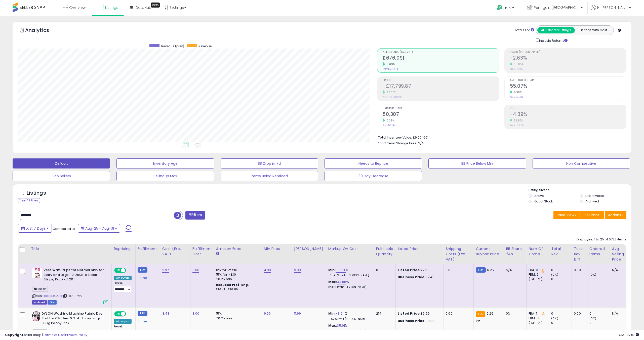 The height and width of the screenshot is (340, 644). I want to click on b: Business Price:, so click(412, 277).